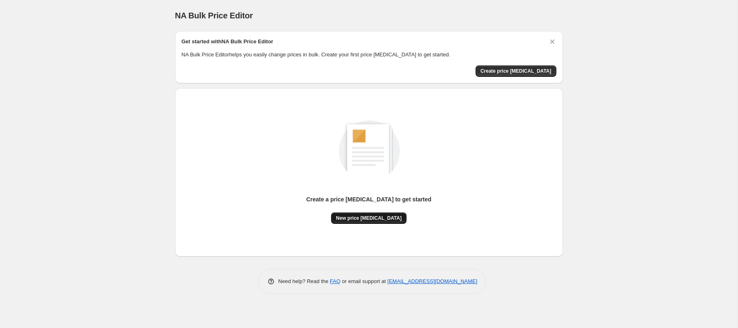 The height and width of the screenshot is (328, 738). What do you see at coordinates (364, 281) in the screenshot?
I see `span: or email support at` at bounding box center [364, 281].